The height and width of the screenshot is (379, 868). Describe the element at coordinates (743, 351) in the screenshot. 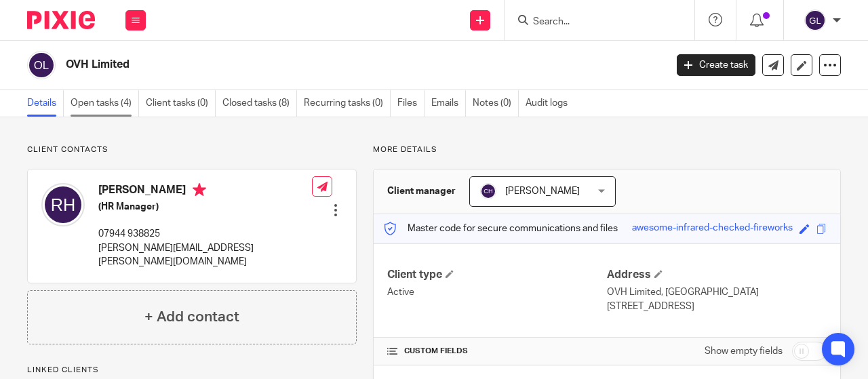

I see `label: Show empty fields` at that location.